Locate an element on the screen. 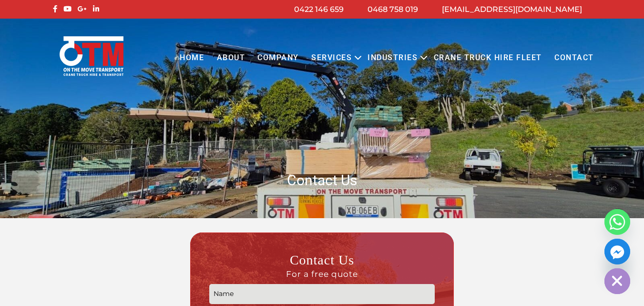 This screenshot has width=644, height=306. h3: Contact Us is located at coordinates (322, 265).